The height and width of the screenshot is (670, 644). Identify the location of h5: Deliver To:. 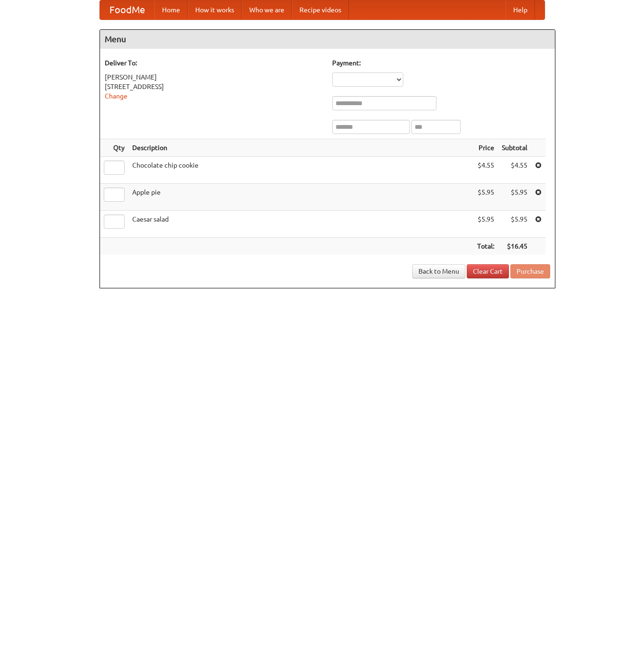
(213, 63).